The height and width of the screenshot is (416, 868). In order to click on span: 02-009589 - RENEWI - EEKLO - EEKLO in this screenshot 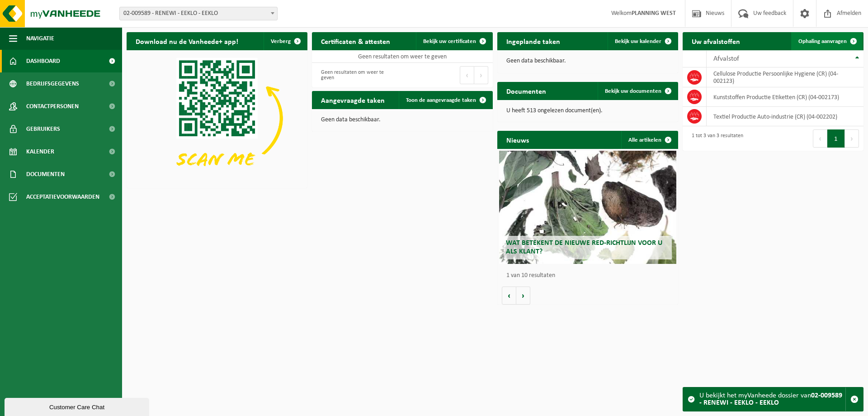, I will do `click(199, 13)`.